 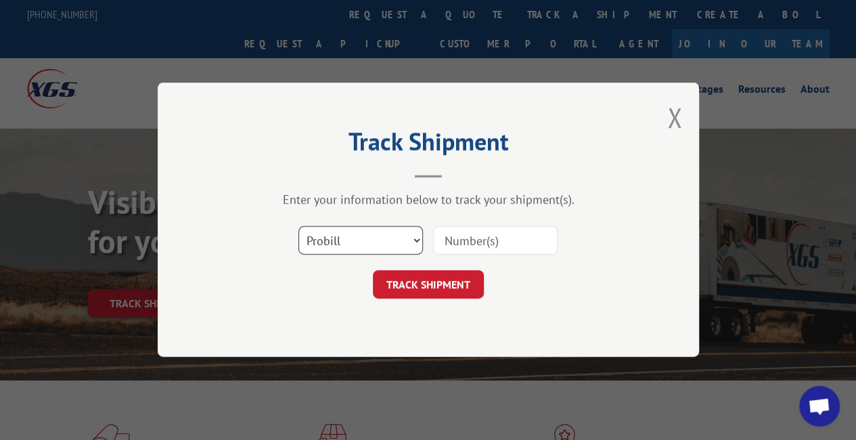 I want to click on div: Enter your information below to track your shipment(s)., so click(x=428, y=200).